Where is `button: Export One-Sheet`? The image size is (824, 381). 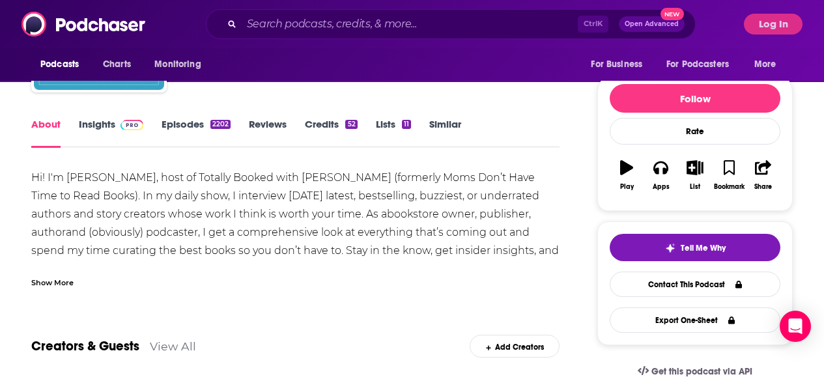 button: Export One-Sheet is located at coordinates (695, 320).